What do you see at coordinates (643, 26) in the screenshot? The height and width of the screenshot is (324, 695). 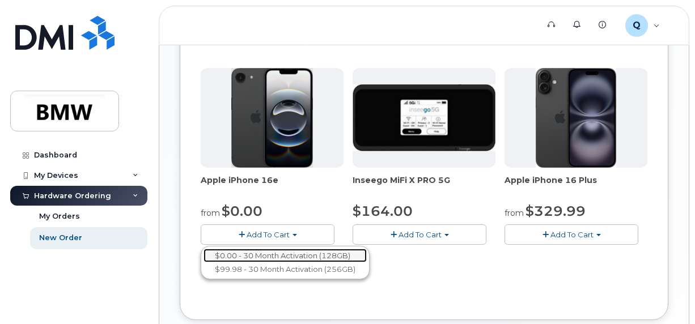 I see `div: QT31709` at bounding box center [643, 26].